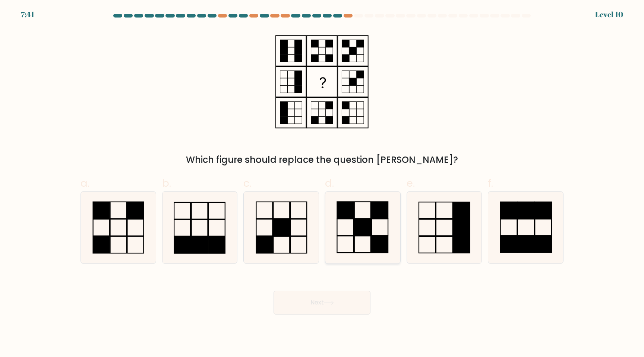 This screenshot has width=644, height=357. What do you see at coordinates (27, 15) in the screenshot?
I see `div: 7:41` at bounding box center [27, 15].